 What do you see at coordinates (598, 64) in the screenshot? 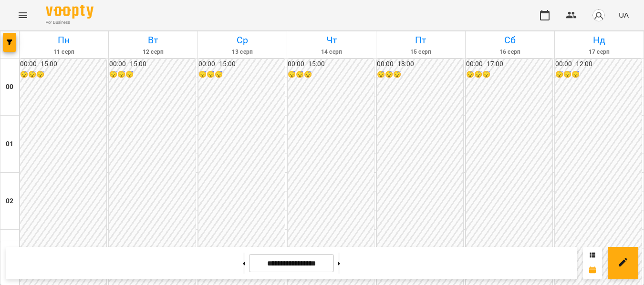
I see `h6: 00:00 - 12:00` at bounding box center [598, 64].